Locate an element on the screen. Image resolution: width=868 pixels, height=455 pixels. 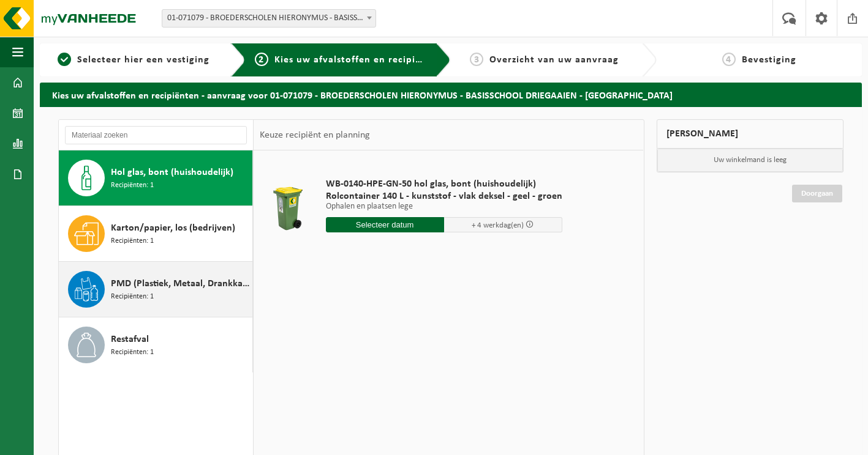
span: PMD (Plastiek, Metaal, Drankkartons) (bedrijven) is located at coordinates (180, 284).